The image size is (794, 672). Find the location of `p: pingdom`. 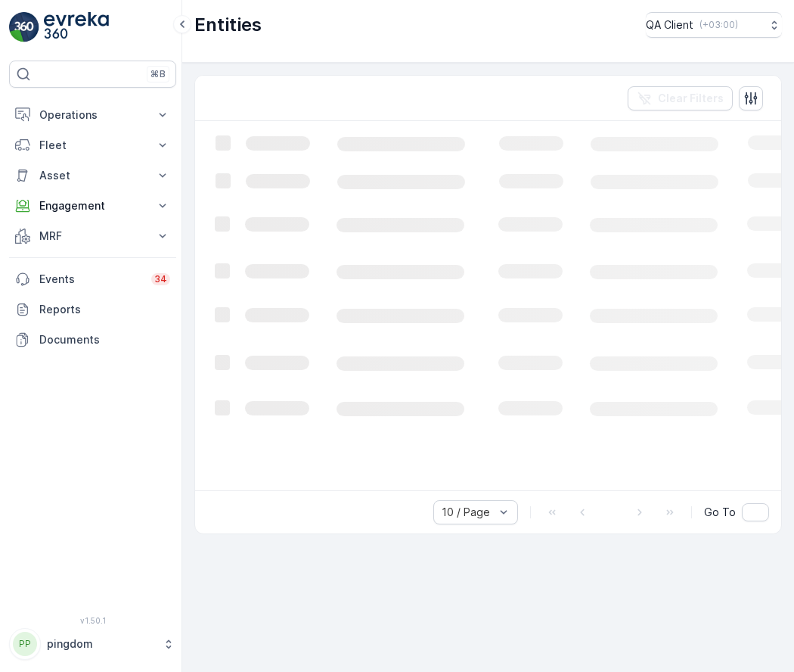

p: pingdom is located at coordinates (101, 644).